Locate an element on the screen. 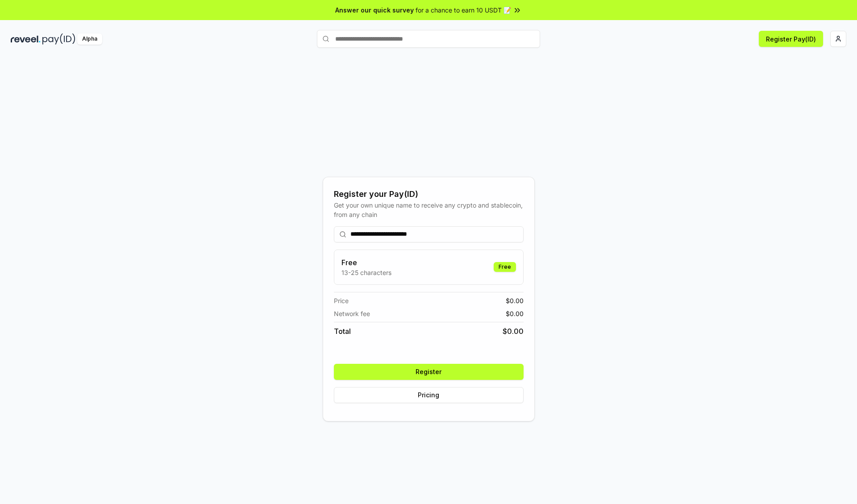  button: Pricing is located at coordinates (429, 395).